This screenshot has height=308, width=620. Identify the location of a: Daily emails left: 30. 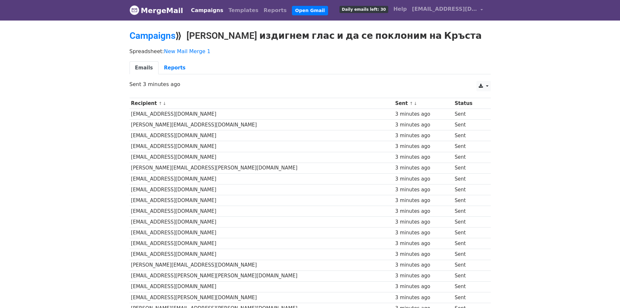
(364, 9).